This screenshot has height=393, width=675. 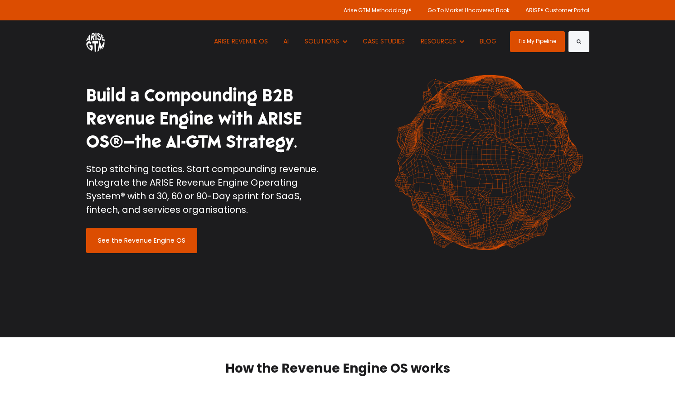 I want to click on button: Show submenu for RESOURCES RESOURCES, so click(x=442, y=41).